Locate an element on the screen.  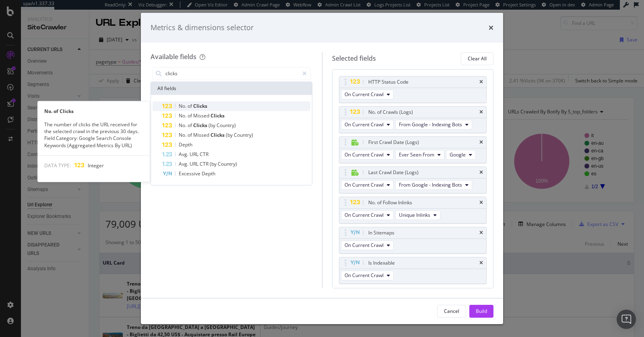
div: No. of Follow Inlinks is located at coordinates (390, 203).